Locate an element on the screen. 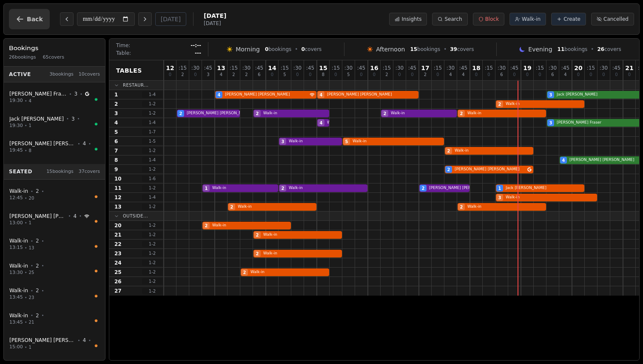 The image size is (643, 364). span: Cancelled is located at coordinates (615, 19).